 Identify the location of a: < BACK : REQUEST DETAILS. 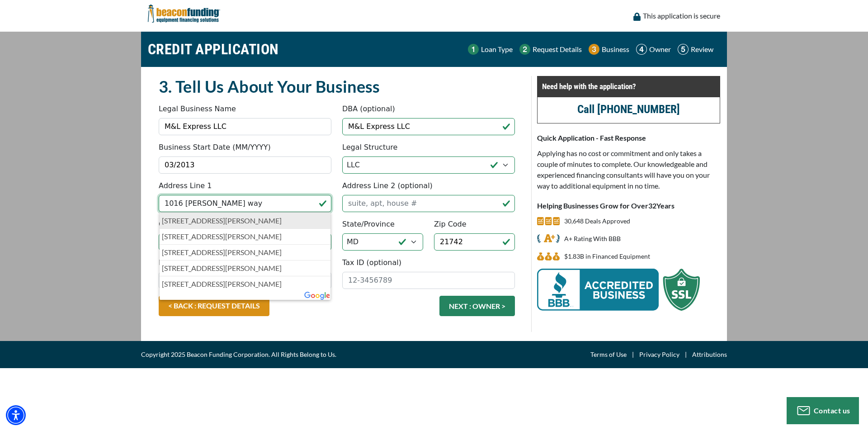
(214, 305).